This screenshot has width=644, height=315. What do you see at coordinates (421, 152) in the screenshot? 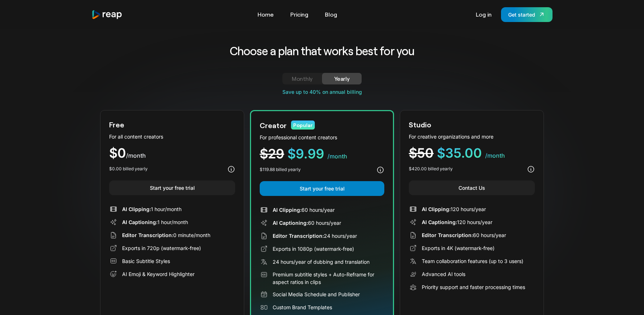
I see `span: $50` at bounding box center [421, 152].